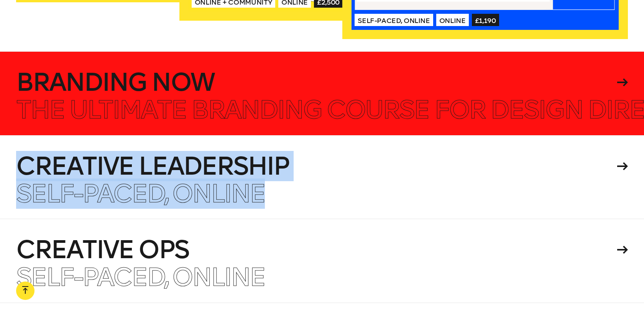  What do you see at coordinates (452, 20) in the screenshot?
I see `span: Online` at bounding box center [452, 20].